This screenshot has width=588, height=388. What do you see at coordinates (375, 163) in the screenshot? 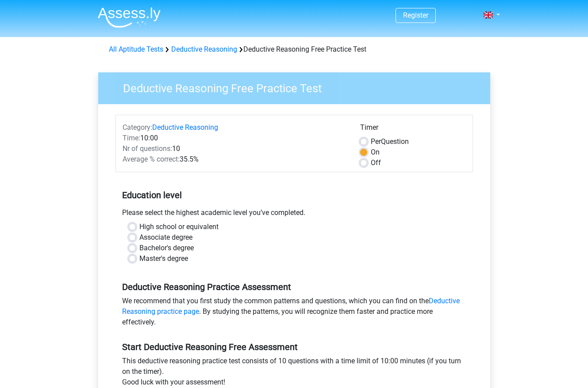
I see `label: Off` at bounding box center [375, 163].